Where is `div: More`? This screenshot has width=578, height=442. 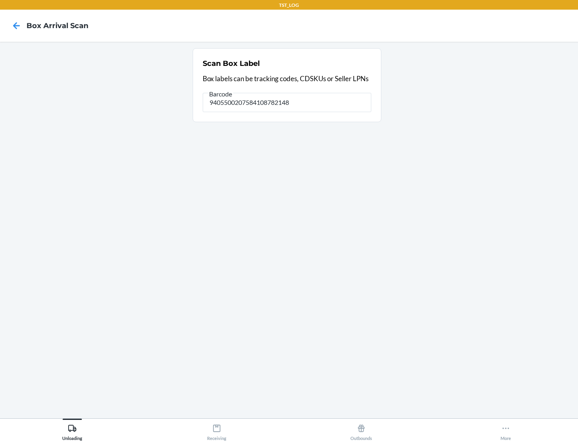 div: More is located at coordinates (506, 430).